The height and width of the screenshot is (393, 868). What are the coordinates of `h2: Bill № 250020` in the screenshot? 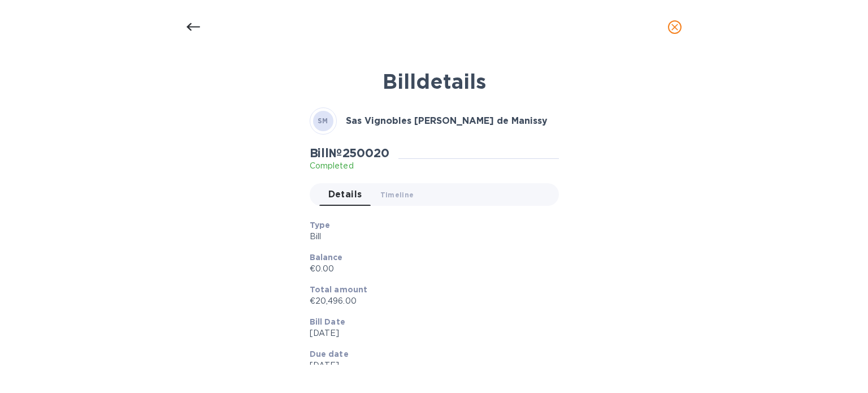 It's located at (349, 152).